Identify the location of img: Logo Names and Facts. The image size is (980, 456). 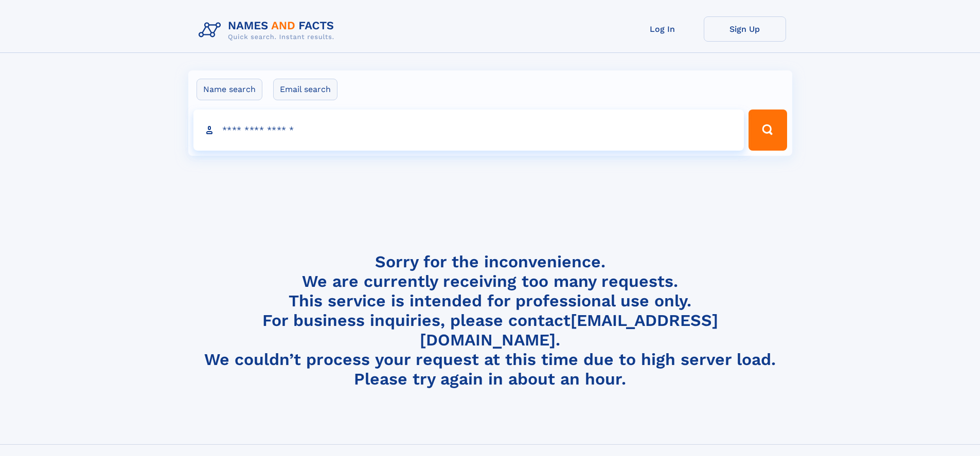
(268, 30).